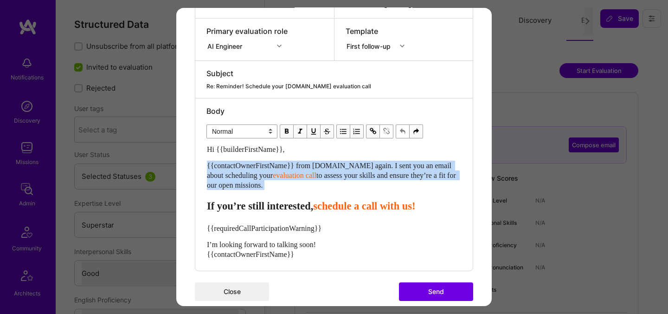 This screenshot has height=314, width=668. Describe the element at coordinates (332, 180) in the screenshot. I see `span: to assess your skills and ensure they’re a fit for our open missions.` at that location.